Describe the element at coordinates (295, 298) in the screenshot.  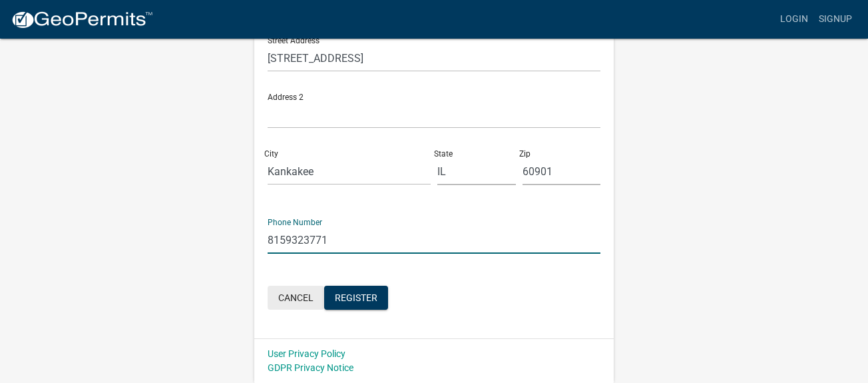
I see `button: Cancel` at that location.